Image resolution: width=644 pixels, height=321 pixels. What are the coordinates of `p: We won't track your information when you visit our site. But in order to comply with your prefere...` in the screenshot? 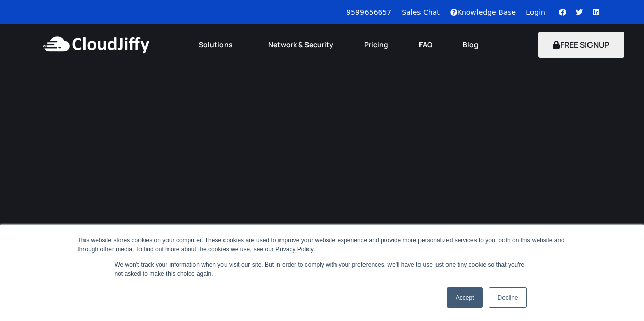 It's located at (322, 269).